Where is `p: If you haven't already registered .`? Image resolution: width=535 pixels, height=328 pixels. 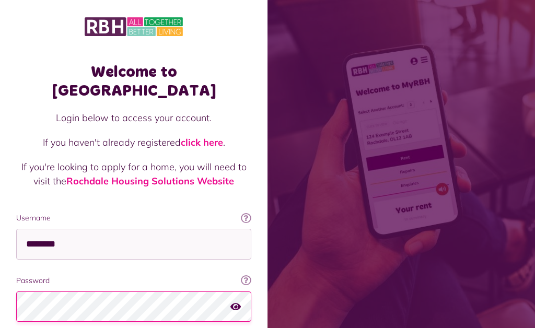 p: If you haven't already registered . is located at coordinates (134, 142).